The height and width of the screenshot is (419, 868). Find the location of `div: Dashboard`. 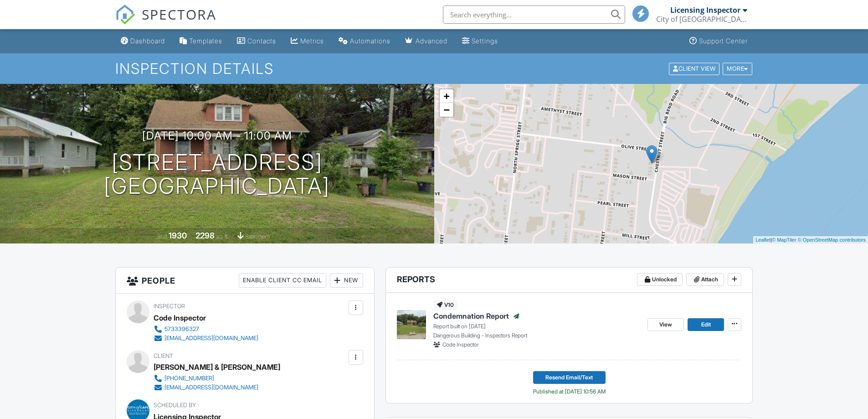

div: Dashboard is located at coordinates (147, 40).